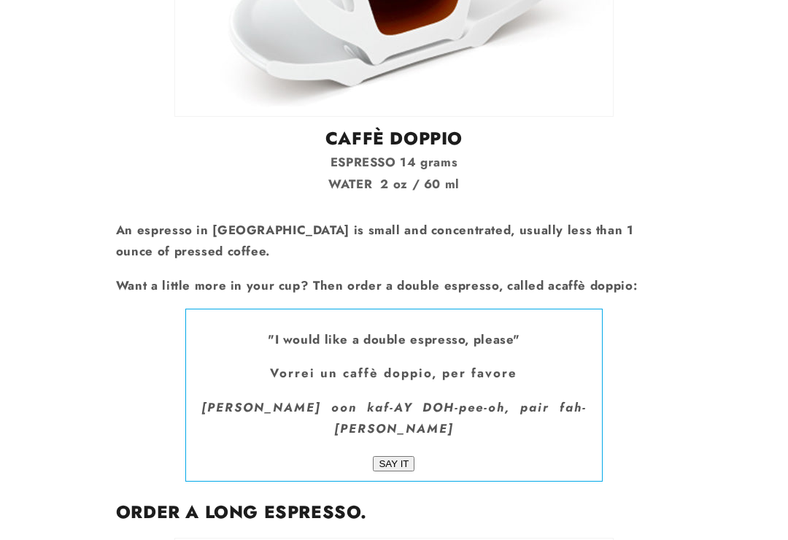 Image resolution: width=788 pixels, height=540 pixels. Describe the element at coordinates (394, 286) in the screenshot. I see `p: Want a little more in your cup? Then order a double espresso, called a :` at that location.